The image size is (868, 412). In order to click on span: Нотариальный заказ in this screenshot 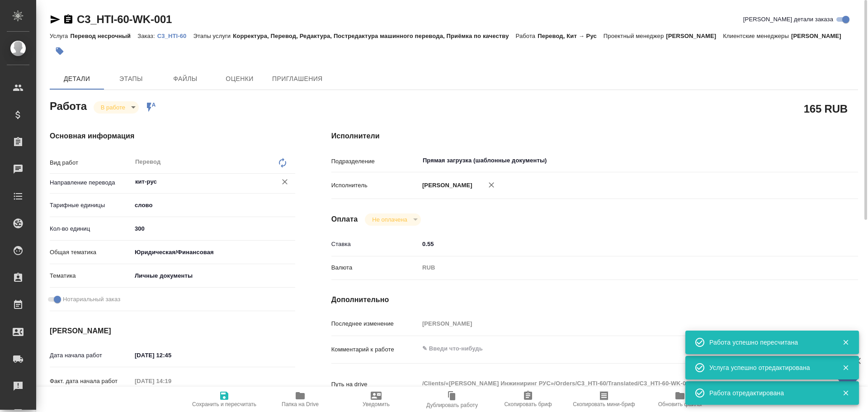, I will do `click(91, 299)`.